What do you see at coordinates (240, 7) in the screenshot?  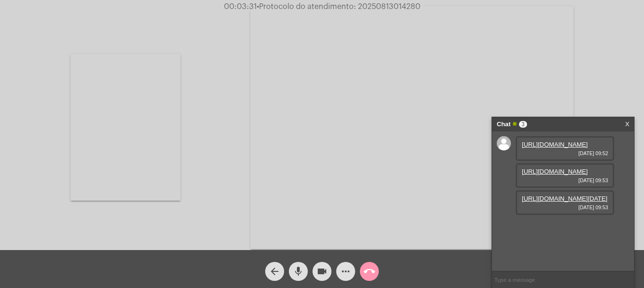 I see `span: 00:03:31` at bounding box center [240, 7].